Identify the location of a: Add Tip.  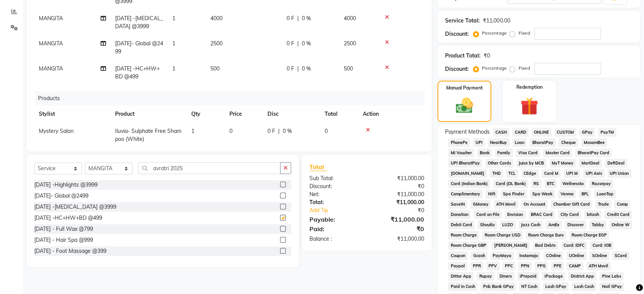
(340, 211).